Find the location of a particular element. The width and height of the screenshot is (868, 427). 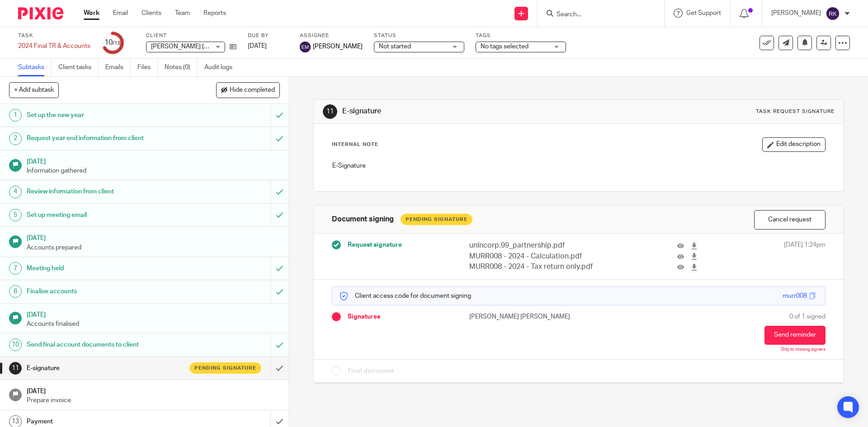

p: Accounts finalised is located at coordinates (153, 324).